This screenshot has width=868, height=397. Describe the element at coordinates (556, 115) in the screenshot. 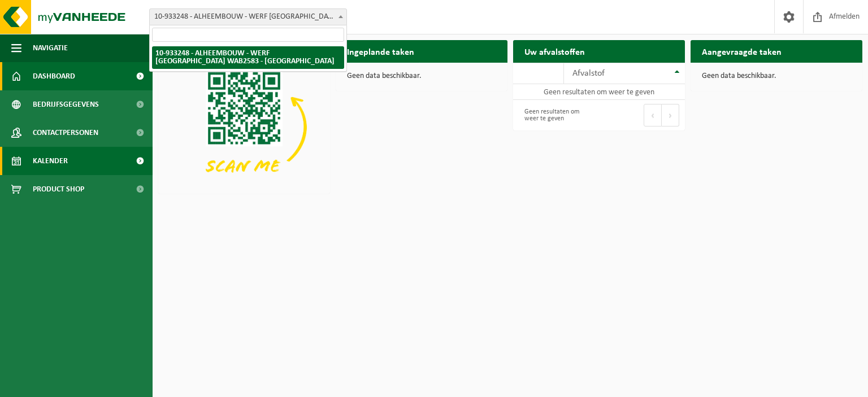

I see `div: Geen resultaten om weer te geven` at that location.